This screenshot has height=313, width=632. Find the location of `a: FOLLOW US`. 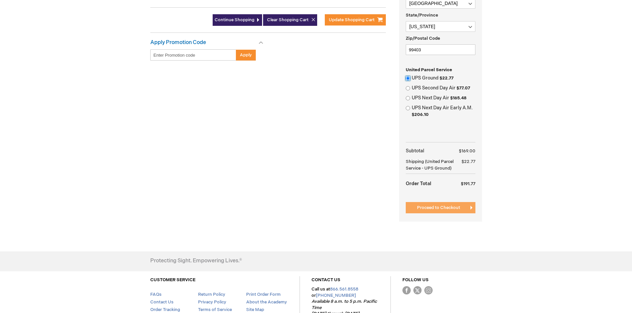

a: FOLLOW US is located at coordinates (415, 280).